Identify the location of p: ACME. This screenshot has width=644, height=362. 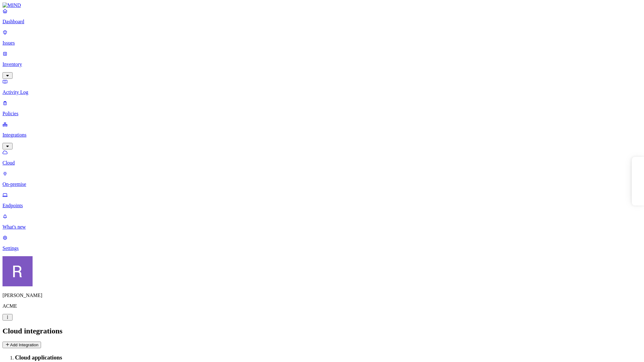
(322, 306).